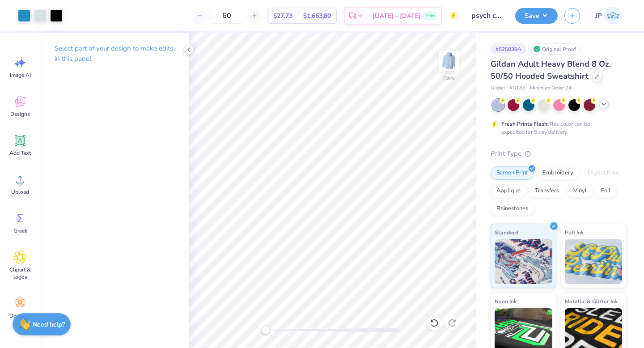 The height and width of the screenshot is (348, 644). What do you see at coordinates (605, 191) in the screenshot?
I see `div: Foil` at bounding box center [605, 191].